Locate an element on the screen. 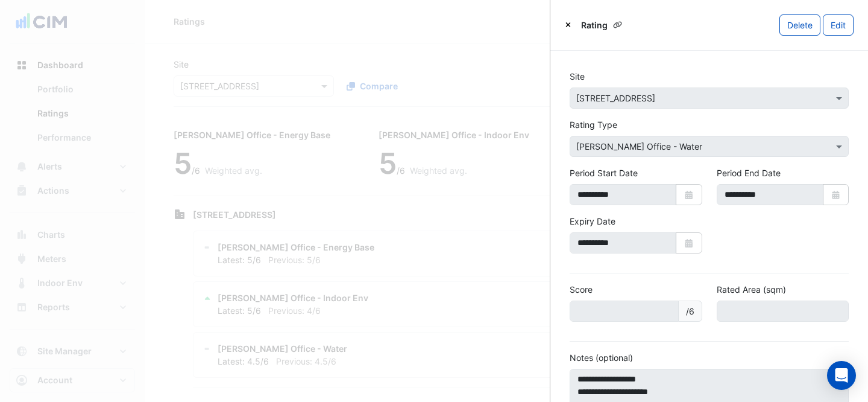 The width and height of the screenshot is (868, 402). label: Notes (optional) is located at coordinates (601, 357).